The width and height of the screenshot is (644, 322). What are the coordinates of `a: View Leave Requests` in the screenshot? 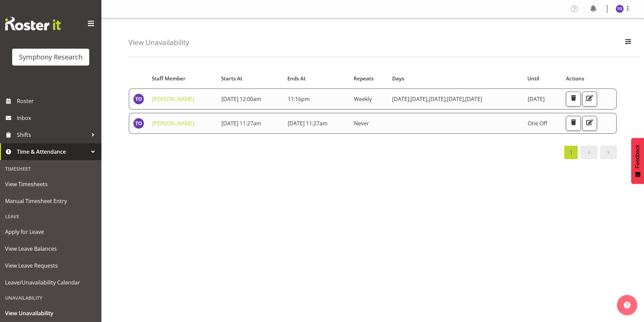 It's located at (51, 266).